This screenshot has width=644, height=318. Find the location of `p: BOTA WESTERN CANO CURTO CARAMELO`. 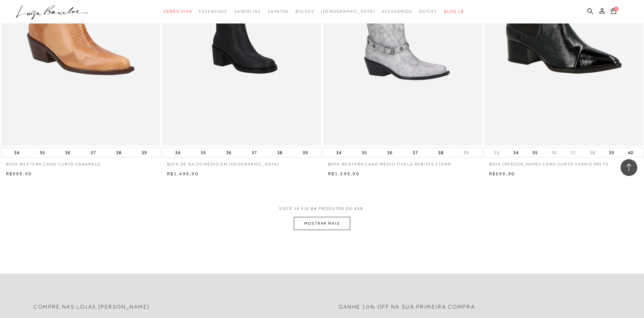

p: BOTA WESTERN CANO CURTO CARAMELO is located at coordinates (80, 162).